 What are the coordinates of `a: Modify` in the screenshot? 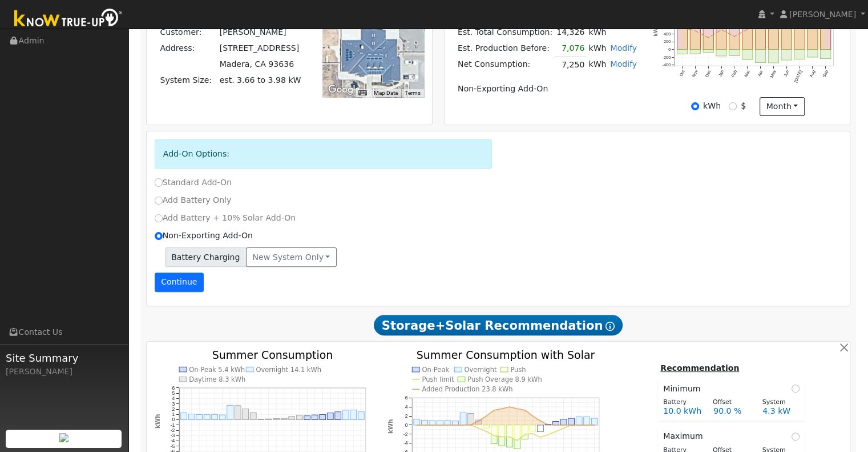 It's located at (623, 48).